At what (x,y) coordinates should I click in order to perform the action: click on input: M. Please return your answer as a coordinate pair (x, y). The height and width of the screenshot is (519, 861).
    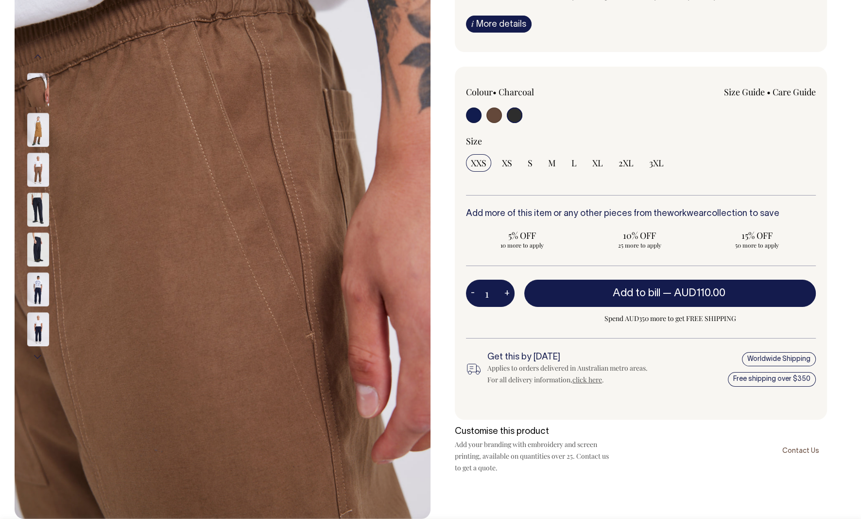
    Looking at the image, I should click on (552, 163).